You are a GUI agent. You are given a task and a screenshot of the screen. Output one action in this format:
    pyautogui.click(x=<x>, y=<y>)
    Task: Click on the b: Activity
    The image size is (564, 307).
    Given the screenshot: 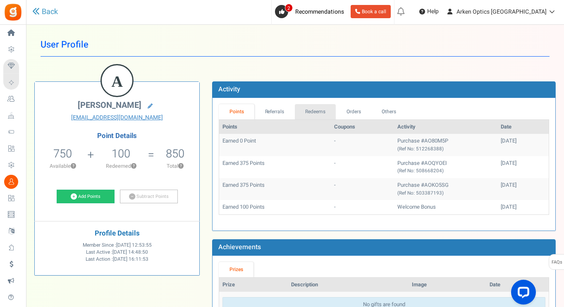 What is the action you would take?
    pyautogui.click(x=229, y=89)
    